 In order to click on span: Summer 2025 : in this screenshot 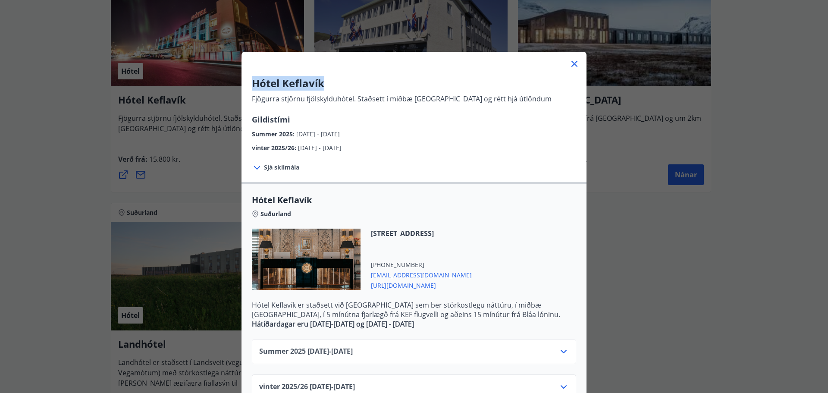, I will do `click(274, 134)`.